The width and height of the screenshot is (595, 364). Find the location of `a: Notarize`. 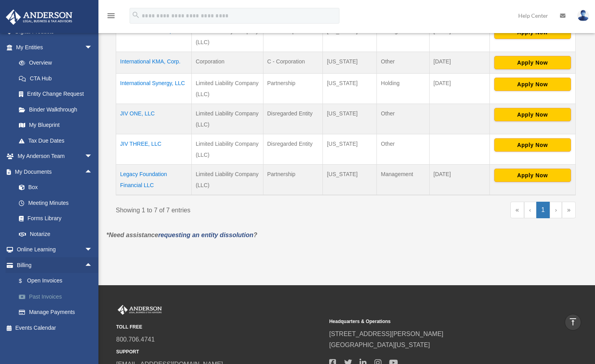

a: Notarize is located at coordinates (57, 234).